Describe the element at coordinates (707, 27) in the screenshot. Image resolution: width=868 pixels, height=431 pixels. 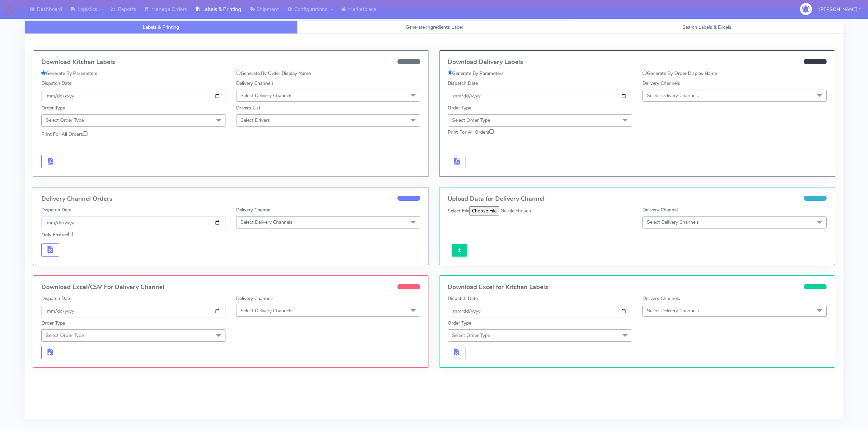
I see `span: Search Labels & Excels` at that location.